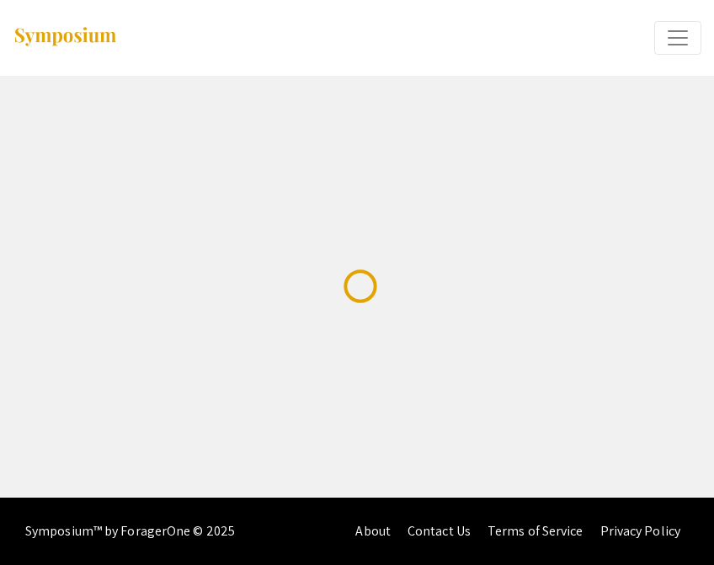 Image resolution: width=714 pixels, height=565 pixels. I want to click on a: Contact Us, so click(439, 530).